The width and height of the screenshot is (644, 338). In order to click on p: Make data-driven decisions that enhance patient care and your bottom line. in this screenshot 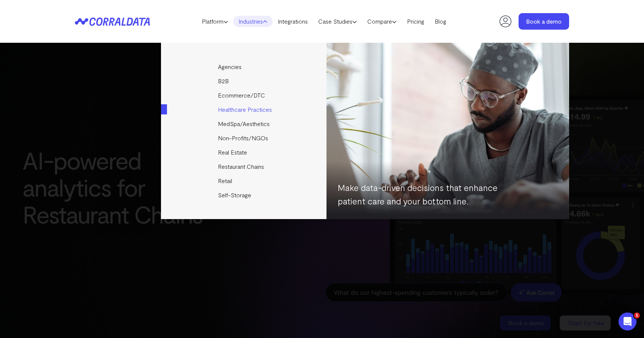, I will do `click(422, 194)`.